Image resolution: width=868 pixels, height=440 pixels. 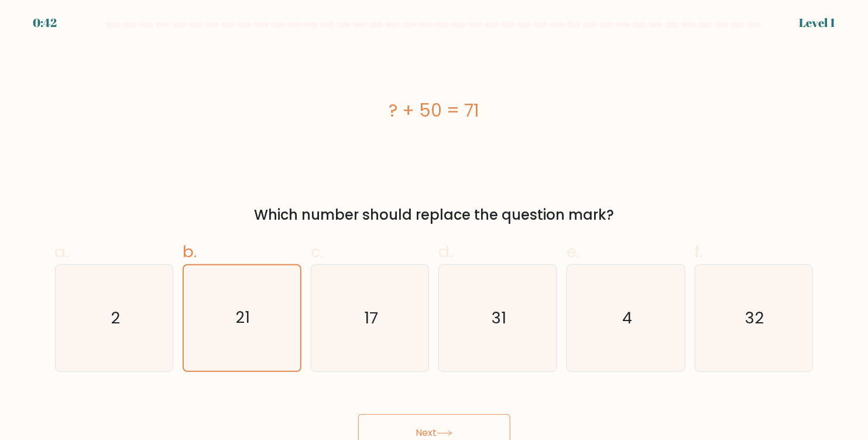 What do you see at coordinates (115, 317) in the screenshot?
I see `text: 2` at bounding box center [115, 317].